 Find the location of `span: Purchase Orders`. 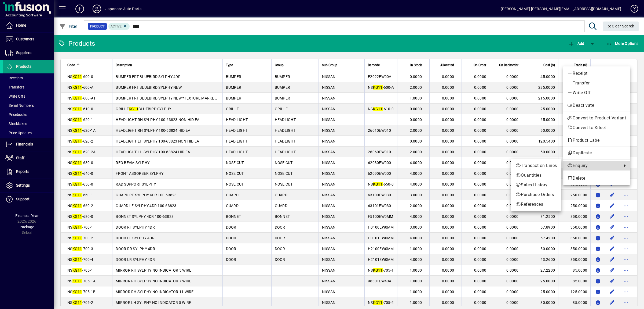

span: Purchase Orders is located at coordinates (536, 195).